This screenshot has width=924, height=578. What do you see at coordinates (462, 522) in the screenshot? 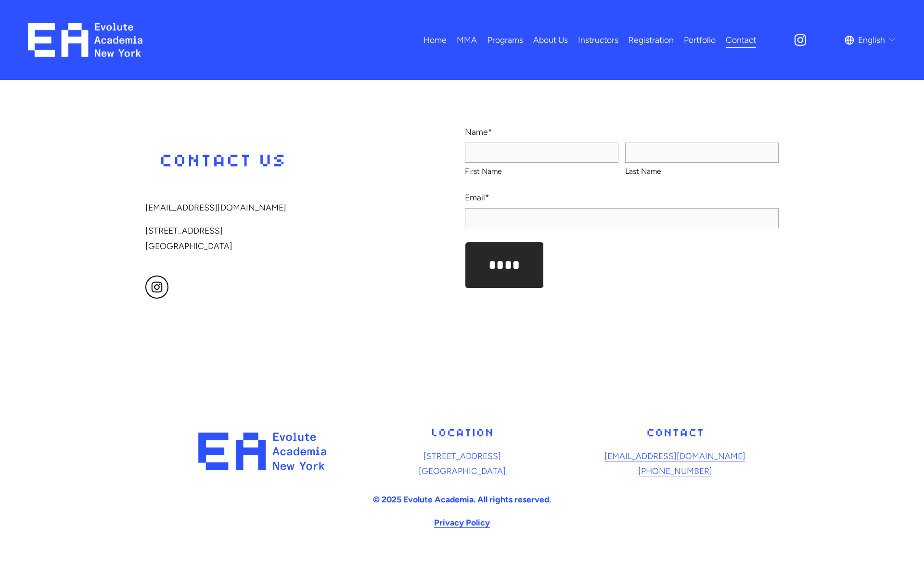
I see `strong: Privacy Policy` at bounding box center [462, 522].